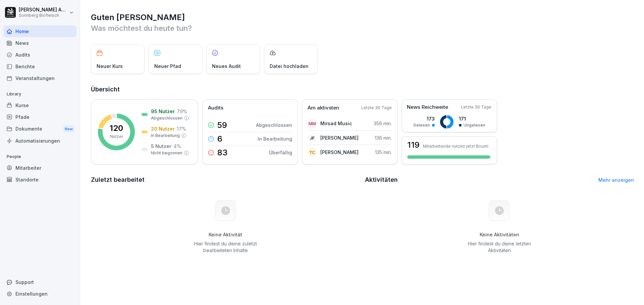 This screenshot has width=644, height=305. I want to click on p: Nutzer, so click(117, 136).